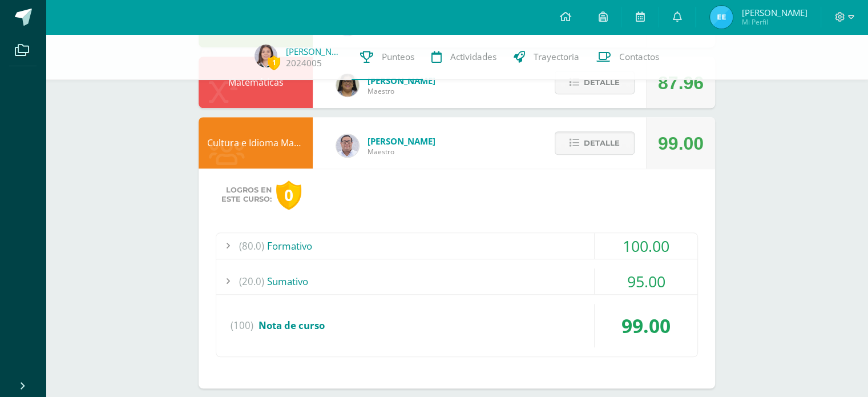 The image size is (868, 397). Describe the element at coordinates (242, 325) in the screenshot. I see `span: (100)` at that location.